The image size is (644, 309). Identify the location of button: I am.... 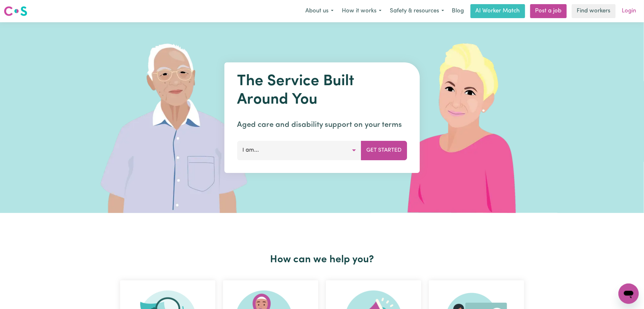
(299, 150).